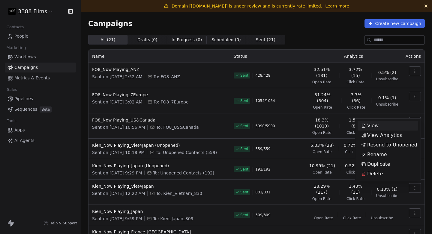 The height and width of the screenshot is (234, 432). What do you see at coordinates (377, 154) in the screenshot?
I see `span: Rename` at bounding box center [377, 154].